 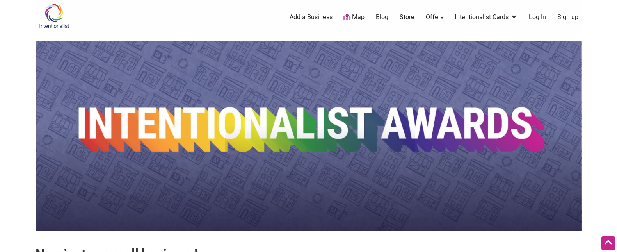 What do you see at coordinates (608, 243) in the screenshot?
I see `div: Scroll Back to Top` at bounding box center [608, 243].